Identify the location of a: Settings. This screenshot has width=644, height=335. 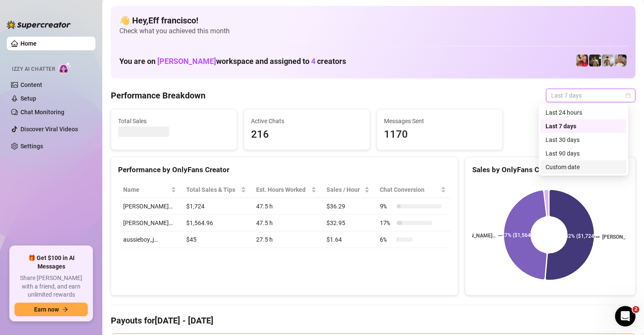
(32, 146).